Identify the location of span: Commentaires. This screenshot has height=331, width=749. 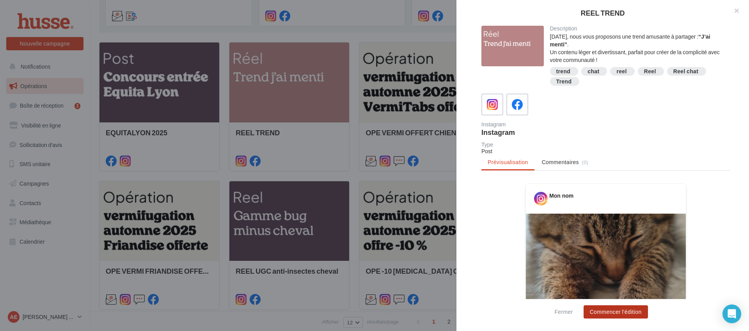
(560, 162).